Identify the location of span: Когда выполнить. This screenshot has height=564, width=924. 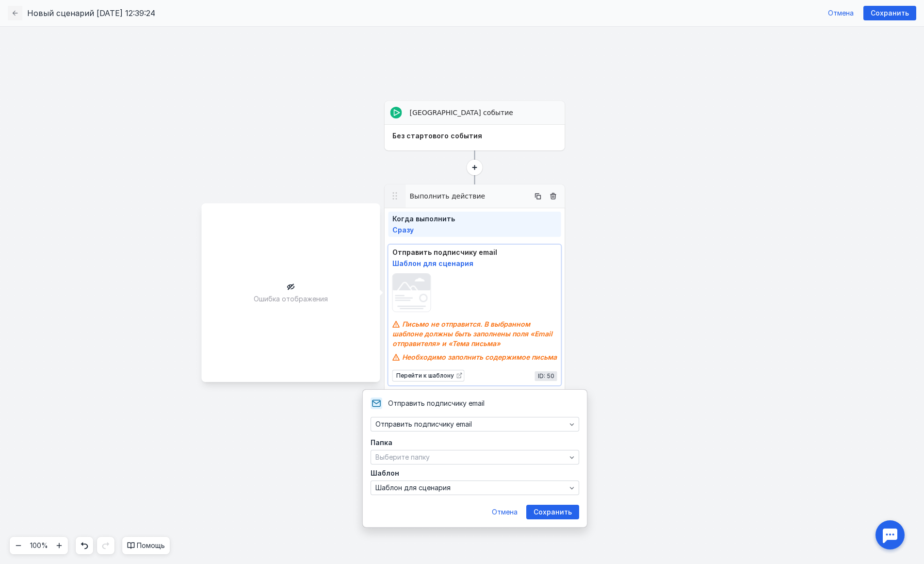
(475, 219).